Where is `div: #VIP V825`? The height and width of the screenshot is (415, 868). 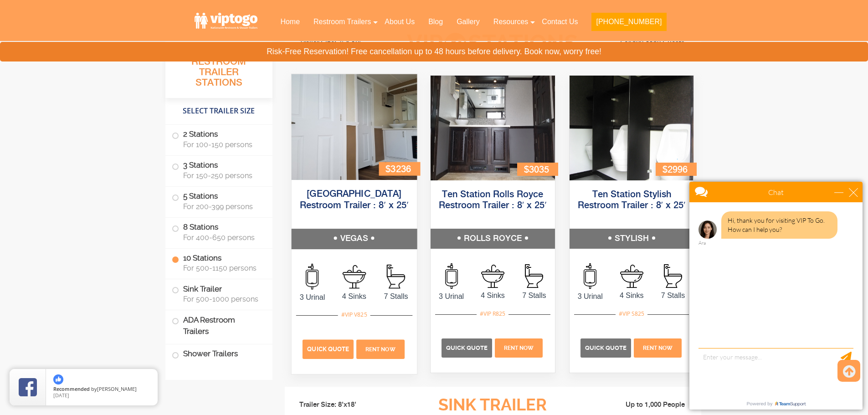
div: #VIP V825 is located at coordinates (354, 315).